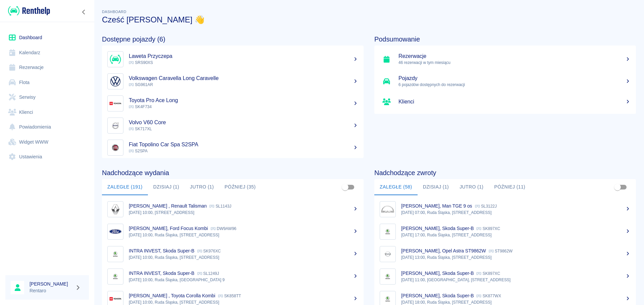 This screenshot has width=644, height=305. What do you see at coordinates (500, 251) in the screenshot?
I see `p: ST9862W` at bounding box center [500, 251].